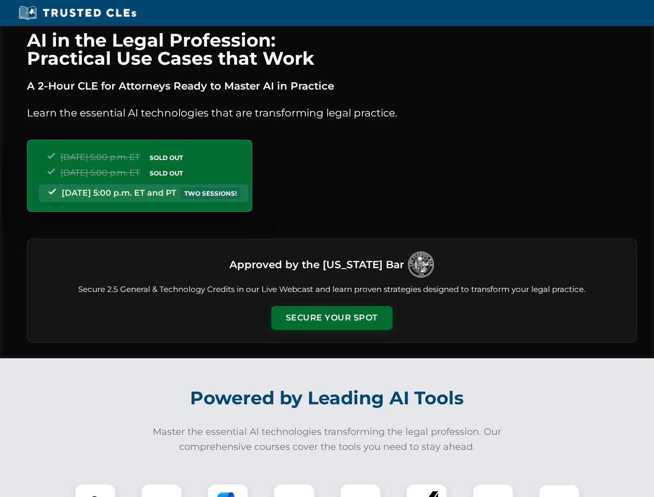 This screenshot has height=497, width=654. What do you see at coordinates (77, 13) in the screenshot?
I see `img: Trusted CLEs` at bounding box center [77, 13].